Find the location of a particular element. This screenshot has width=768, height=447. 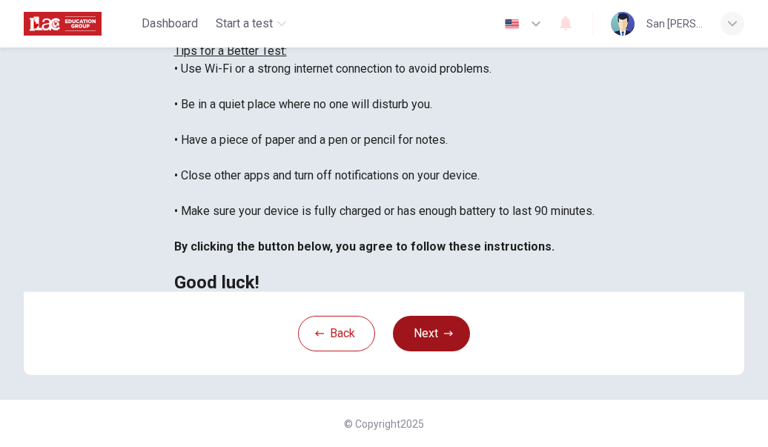

b: By clicking the button below, you agree to follow these instructions. is located at coordinates (364, 246).